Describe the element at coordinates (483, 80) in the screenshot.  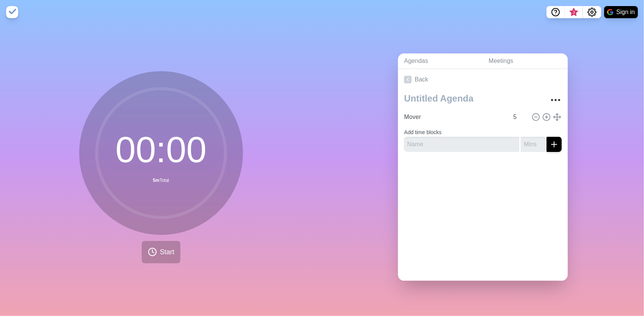
I see `a: Back` at that location.